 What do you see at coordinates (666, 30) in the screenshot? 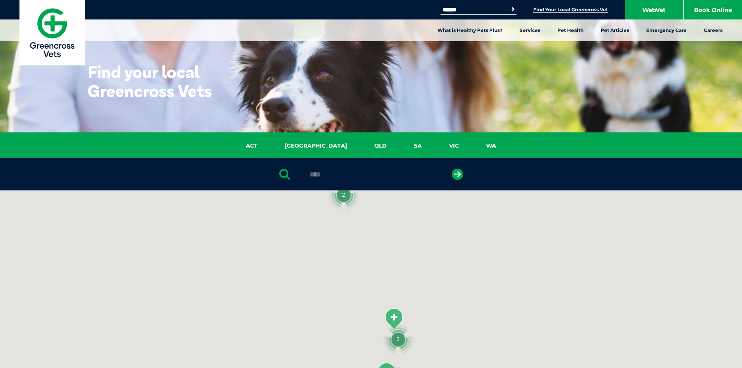
I see `a: Emergency Care` at bounding box center [666, 30].